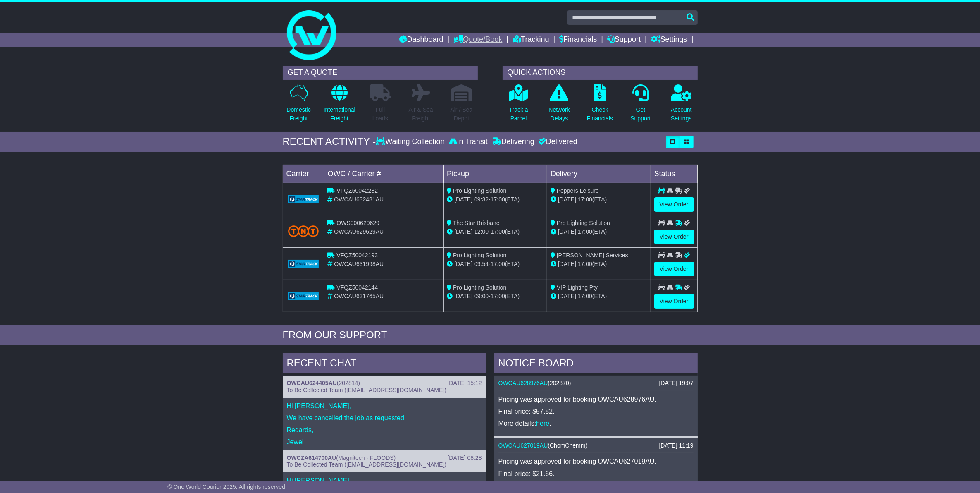 The image size is (980, 493). I want to click on span: VFQZ50042144, so click(357, 287).